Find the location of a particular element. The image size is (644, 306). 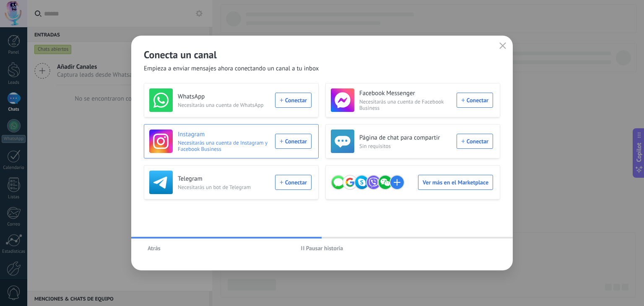

span: Atrás is located at coordinates (154, 248).